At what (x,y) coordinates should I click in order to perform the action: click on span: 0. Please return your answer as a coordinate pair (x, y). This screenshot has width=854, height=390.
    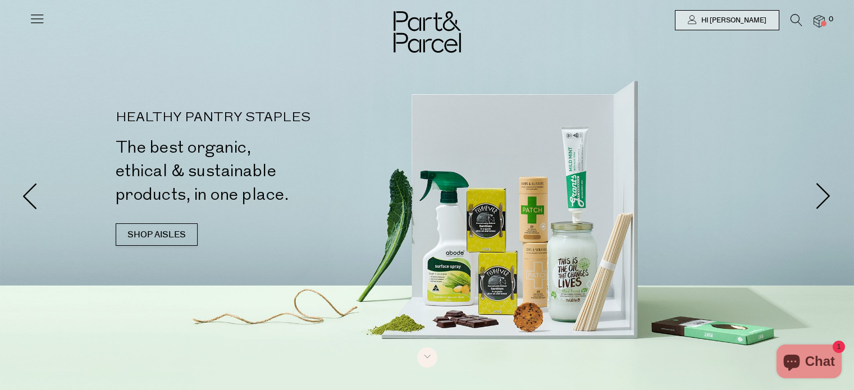
    Looking at the image, I should click on (831, 20).